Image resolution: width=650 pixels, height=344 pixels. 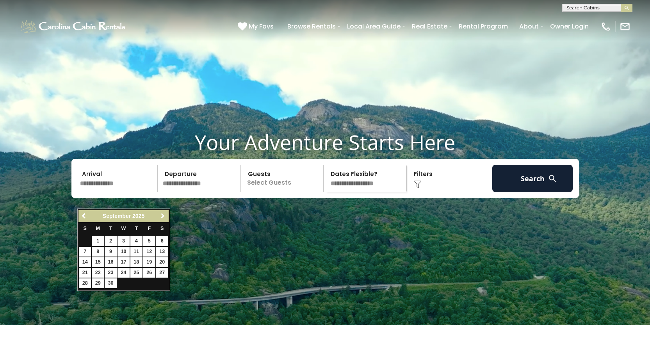 What do you see at coordinates (136, 273) in the screenshot?
I see `a: 25` at bounding box center [136, 273].